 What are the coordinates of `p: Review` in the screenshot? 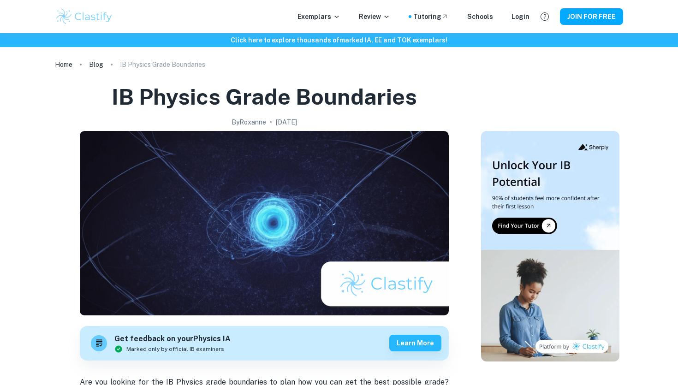 It's located at (375, 17).